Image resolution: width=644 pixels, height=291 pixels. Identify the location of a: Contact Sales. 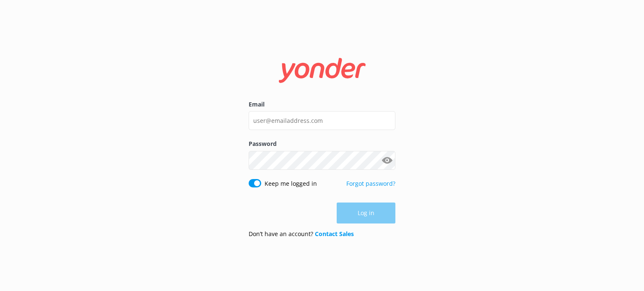
(334, 234).